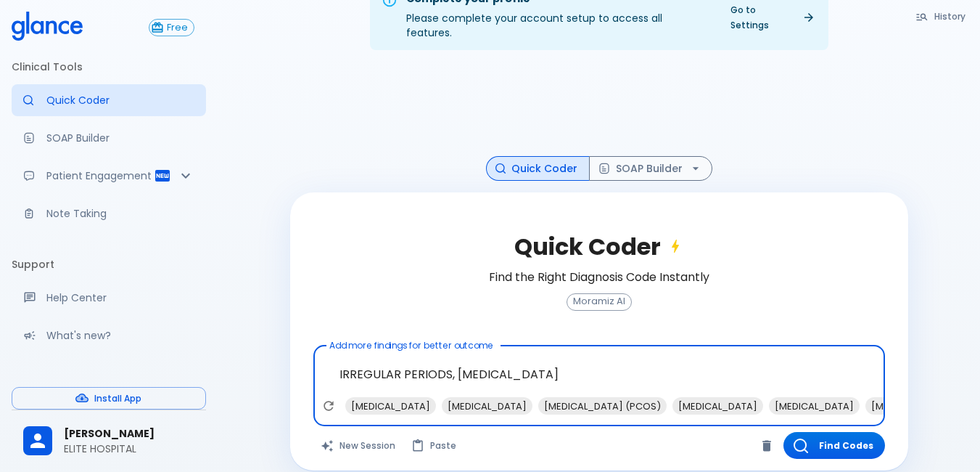 The image size is (980, 472). I want to click on p: What's new?, so click(120, 336).